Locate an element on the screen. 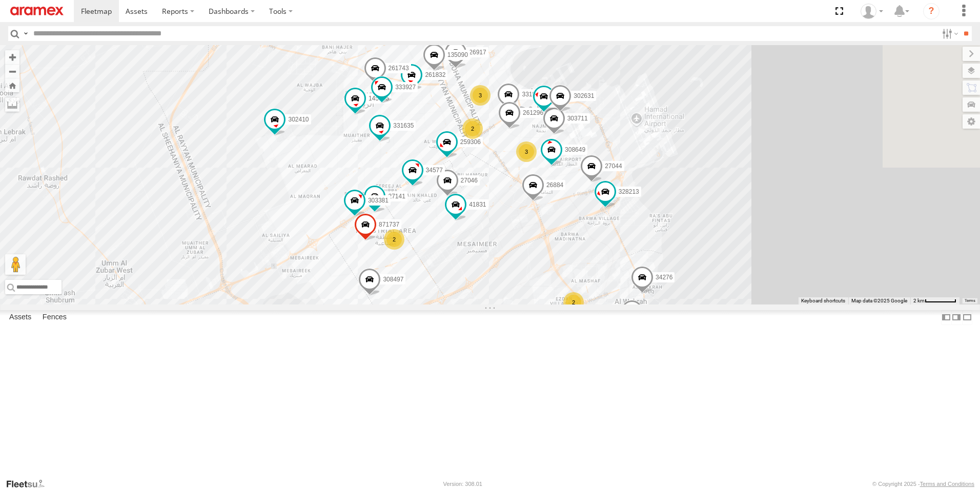 This screenshot has height=489, width=980. div: © Copyright 2025 - is located at coordinates (923, 484).